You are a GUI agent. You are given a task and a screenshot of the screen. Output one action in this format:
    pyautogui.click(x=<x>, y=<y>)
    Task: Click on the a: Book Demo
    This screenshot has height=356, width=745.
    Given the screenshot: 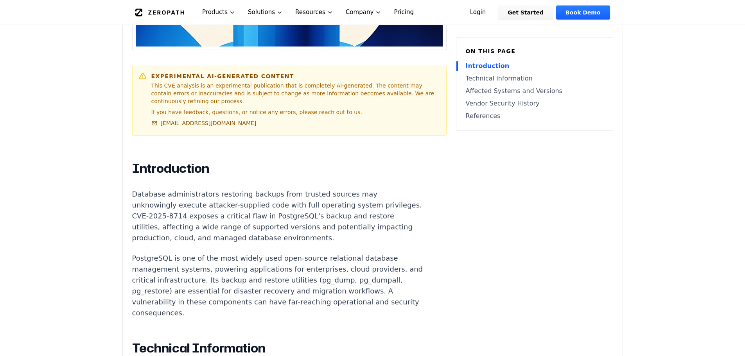 What is the action you would take?
    pyautogui.click(x=583, y=13)
    